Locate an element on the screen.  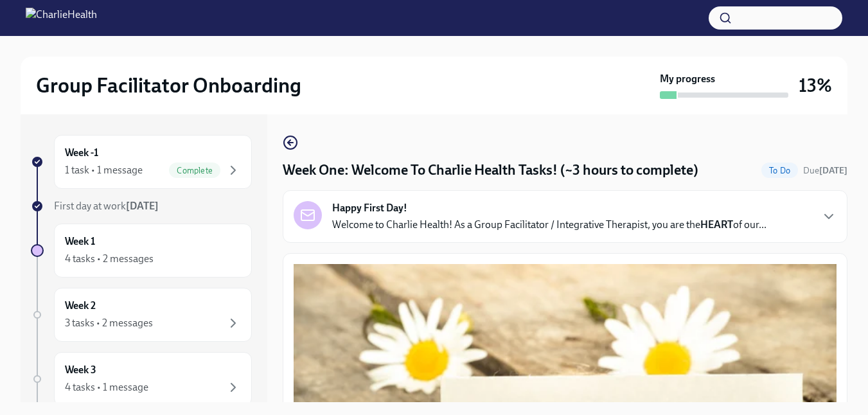
a: Week 23 tasks • 2 messages is located at coordinates (142, 315).